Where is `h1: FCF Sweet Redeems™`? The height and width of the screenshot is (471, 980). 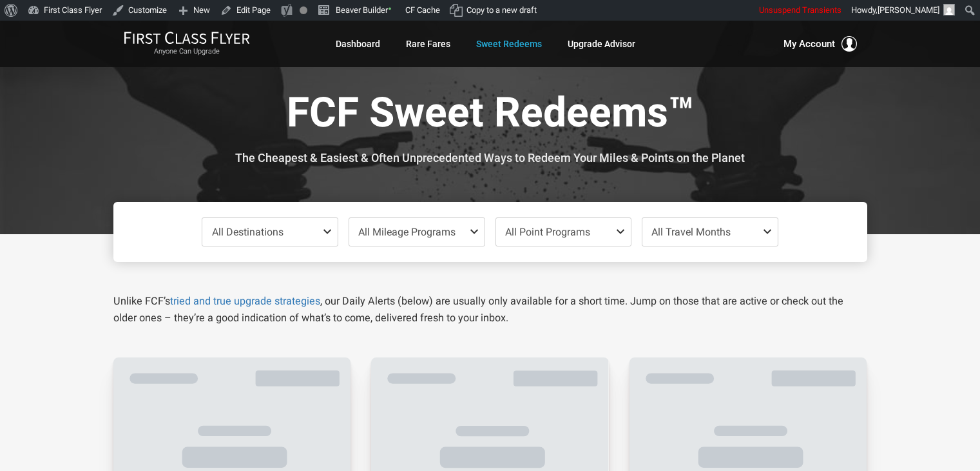 h1: FCF Sweet Redeems™ is located at coordinates (490, 115).